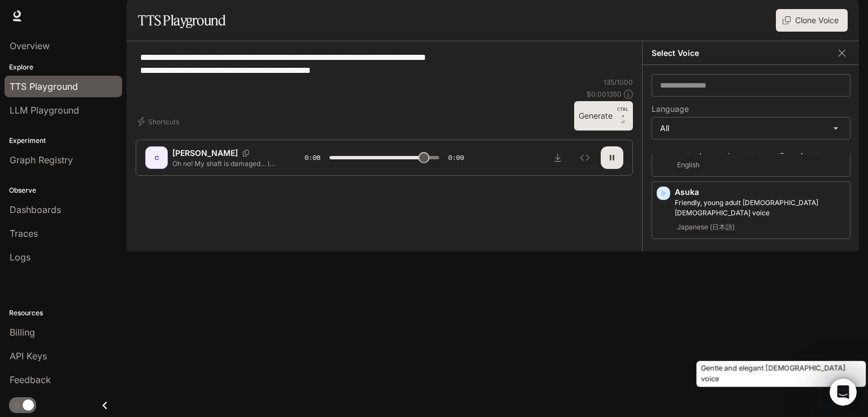 The width and height of the screenshot is (868, 417). I want to click on p: 135 / 1000, so click(618, 82).